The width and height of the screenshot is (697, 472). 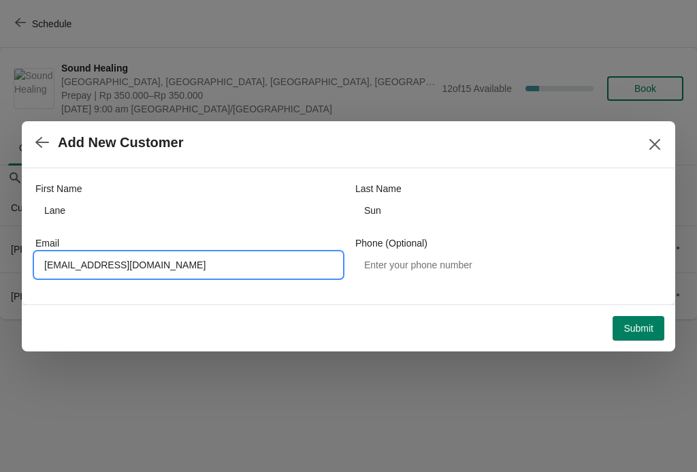 What do you see at coordinates (639, 328) in the screenshot?
I see `span: Submit` at bounding box center [639, 328].